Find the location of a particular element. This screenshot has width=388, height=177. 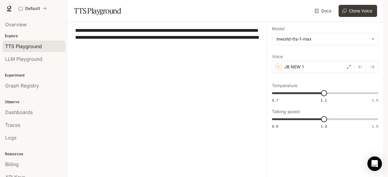

h1: TTS Playground is located at coordinates (97, 11).